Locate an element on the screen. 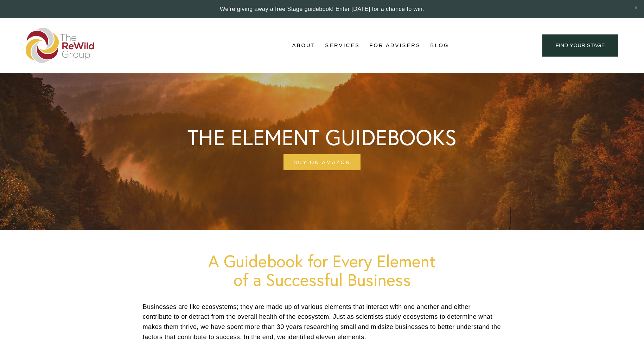 Image resolution: width=644 pixels, height=349 pixels. h1: THE ELEMENT GUIDEBOOKS is located at coordinates (322, 138).